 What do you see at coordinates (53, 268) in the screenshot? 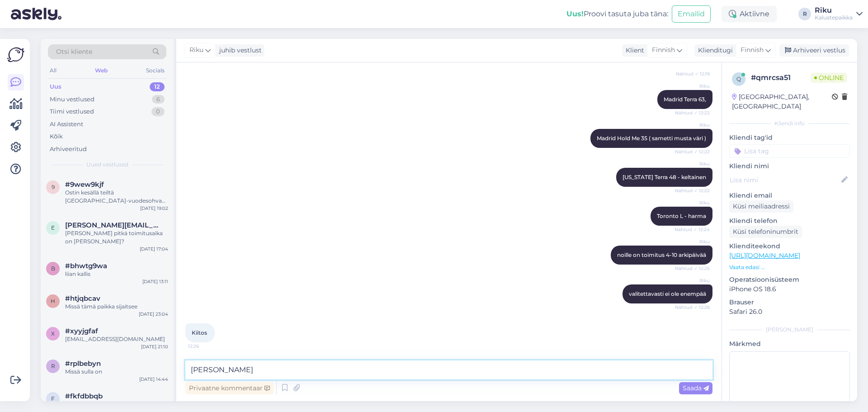
I see `span: b` at bounding box center [53, 268].